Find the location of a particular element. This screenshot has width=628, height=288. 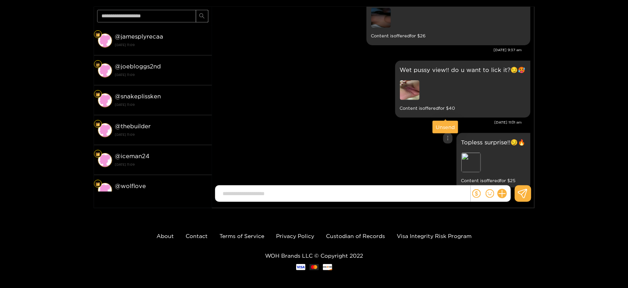

p: Wet pussy view!! do u want to lick it?😏🥵 is located at coordinates (463, 70).